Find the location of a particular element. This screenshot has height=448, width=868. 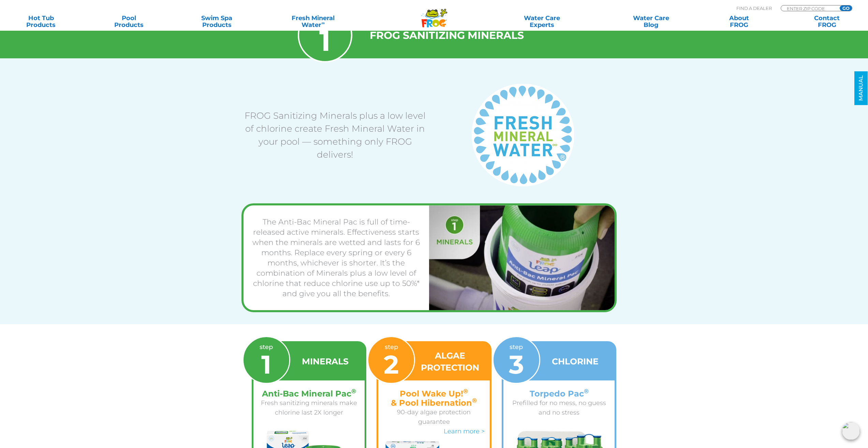

span: 3 is located at coordinates (517, 364).